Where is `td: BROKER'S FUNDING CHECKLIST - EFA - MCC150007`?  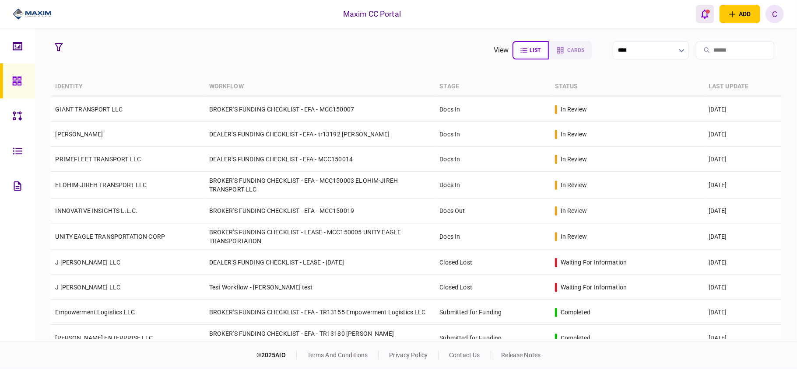
td: BROKER'S FUNDING CHECKLIST - EFA - MCC150007 is located at coordinates (320, 109).